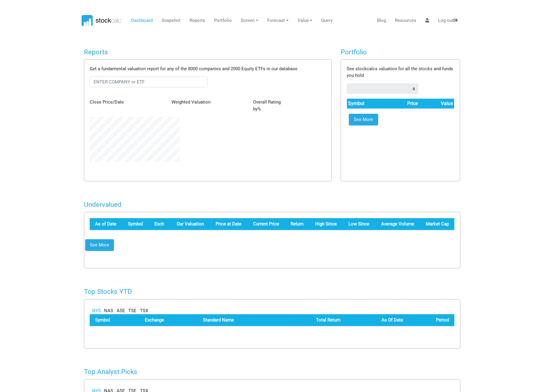 The width and height of the screenshot is (544, 392). Describe the element at coordinates (144, 311) in the screenshot. I see `a: TSX` at that location.